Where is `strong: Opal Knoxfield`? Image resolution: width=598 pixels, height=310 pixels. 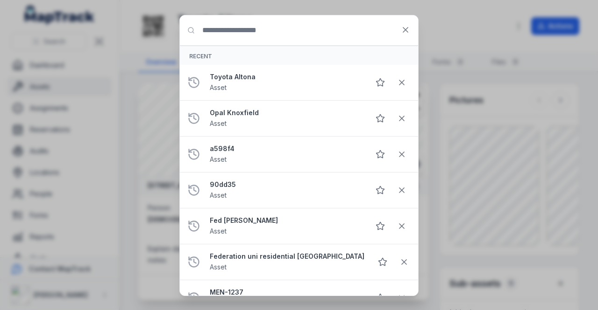
strong: Opal Knoxfield is located at coordinates (286, 113).